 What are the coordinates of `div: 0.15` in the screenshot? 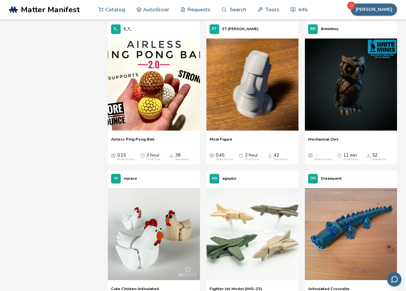 It's located at (126, 157).